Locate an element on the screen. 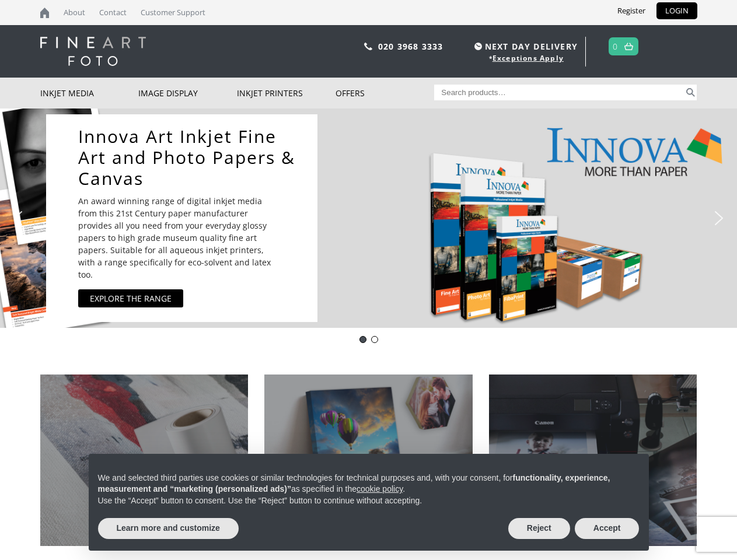 The image size is (737, 560). a: EXPLORE THE RANGE is located at coordinates (130, 298).